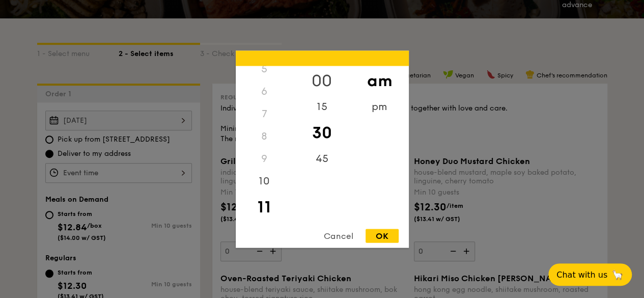 This screenshot has height=298, width=644. I want to click on div: 7, so click(264, 113).